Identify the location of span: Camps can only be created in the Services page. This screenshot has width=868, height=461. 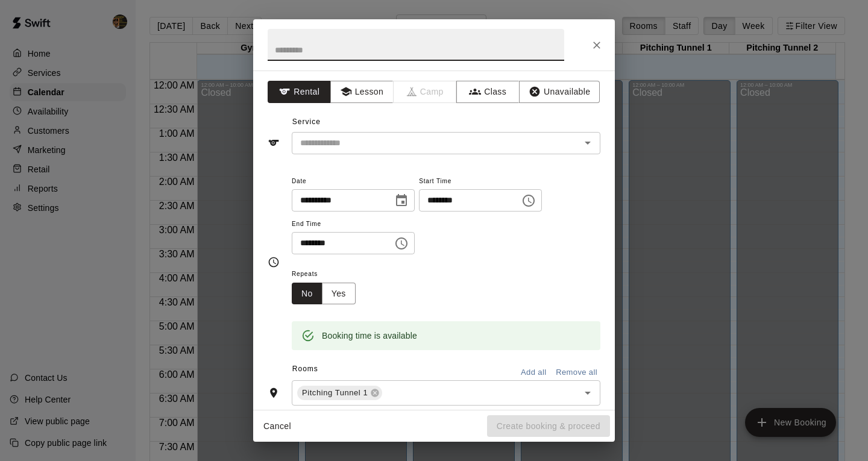
(425, 91).